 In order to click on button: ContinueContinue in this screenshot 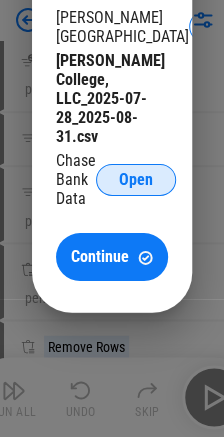, I will do `click(112, 256)`.